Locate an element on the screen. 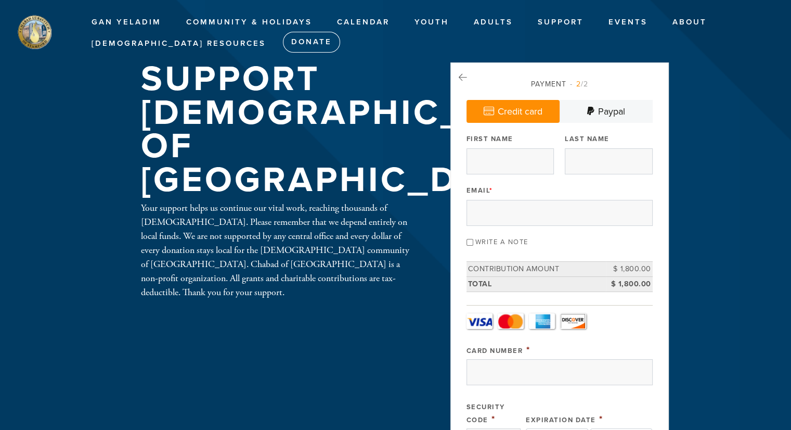 This screenshot has height=430, width=791. a: Events is located at coordinates (628, 22).